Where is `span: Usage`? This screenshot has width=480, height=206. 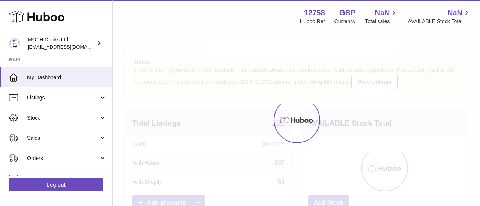
span: Usage is located at coordinates (67, 179).